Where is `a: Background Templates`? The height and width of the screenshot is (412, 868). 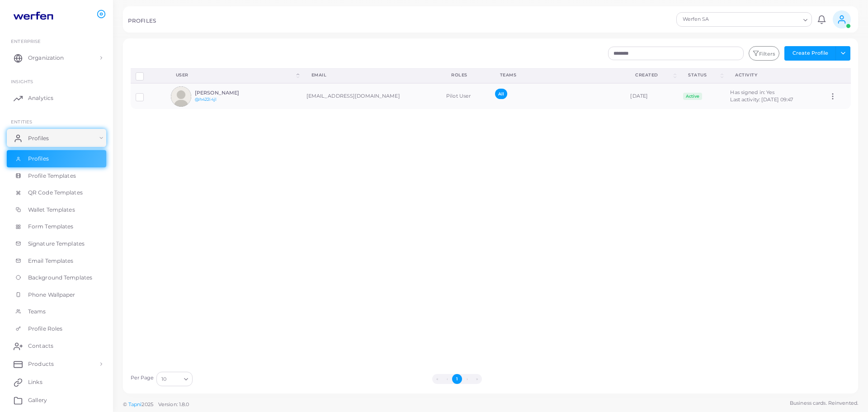
a: Background Templates is located at coordinates (57, 278).